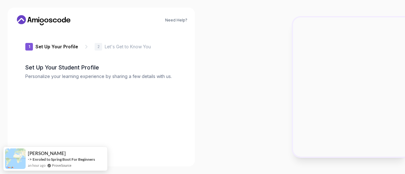 The image size is (405, 174). I want to click on p: Personalize your learning experience by sharing a few details with us., so click(101, 77).